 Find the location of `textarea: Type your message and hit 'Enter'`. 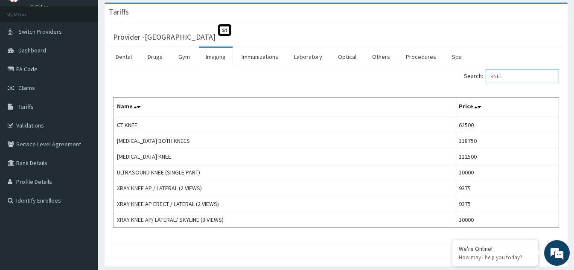

textarea: Type your message and hit 'Enter' is located at coordinates (83, 195).